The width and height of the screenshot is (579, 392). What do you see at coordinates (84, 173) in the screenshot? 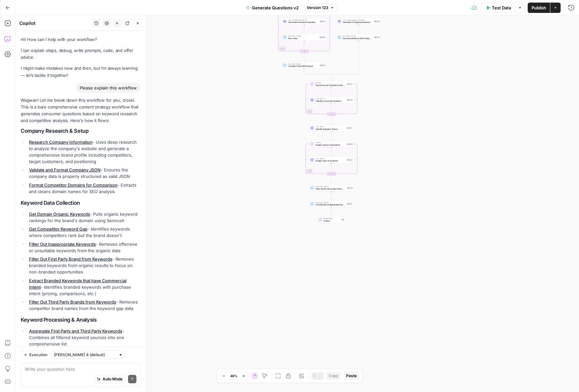
I see `li: - Ensures the company data is properly structured as valid JSON` at bounding box center [84, 173].